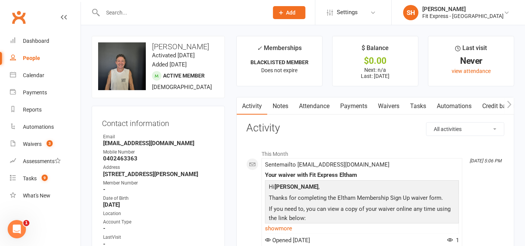 This screenshot has width=525, height=246. Describe the element at coordinates (122, 66) in the screenshot. I see `img: image1736294959.png` at that location.